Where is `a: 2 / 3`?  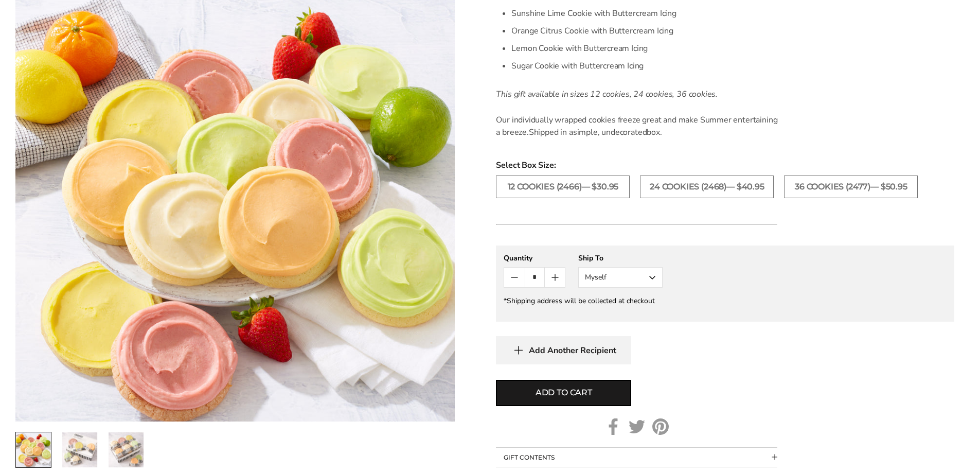 a: 2 / 3 is located at coordinates (80, 450).